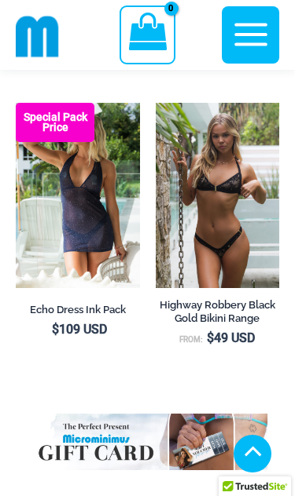 Image resolution: width=295 pixels, height=496 pixels. What do you see at coordinates (218, 196) in the screenshot?
I see `a: Highway Robbery Black Gold 359 Clip Top 439 Clip Bottom 01v2Highway Robbery Black Gold 359 Clip T...` at bounding box center [218, 196].